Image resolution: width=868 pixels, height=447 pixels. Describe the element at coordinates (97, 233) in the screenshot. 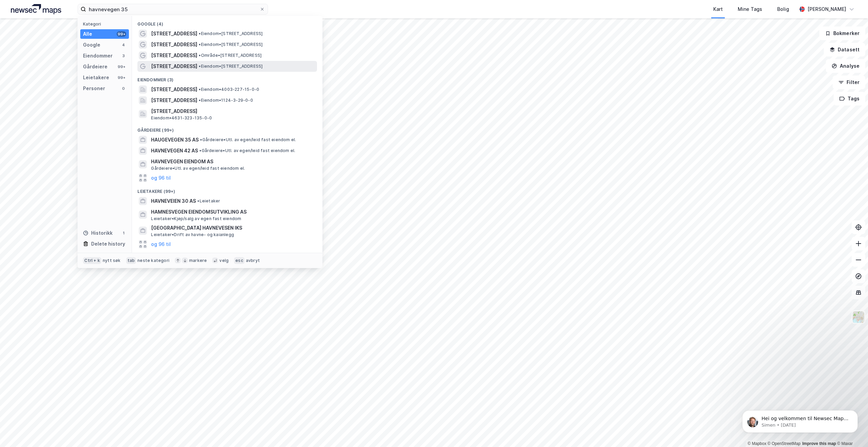

I see `div: Historikk` at that location.